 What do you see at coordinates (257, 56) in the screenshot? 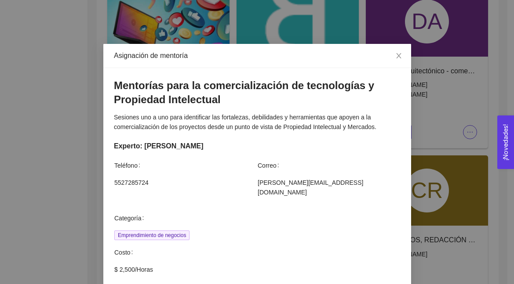
I see `div: Asignación de mentoría` at bounding box center [257, 56].